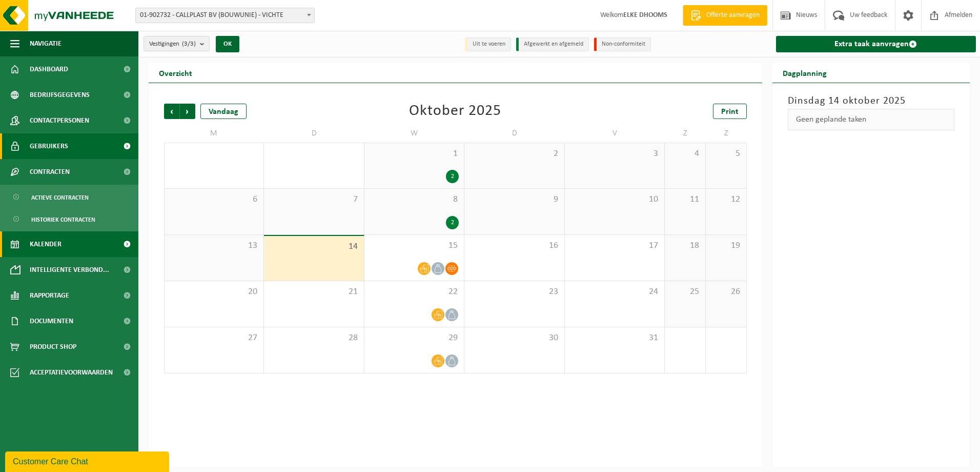 The height and width of the screenshot is (472, 980). What do you see at coordinates (59, 120) in the screenshot?
I see `span: Contactpersonen` at bounding box center [59, 120].